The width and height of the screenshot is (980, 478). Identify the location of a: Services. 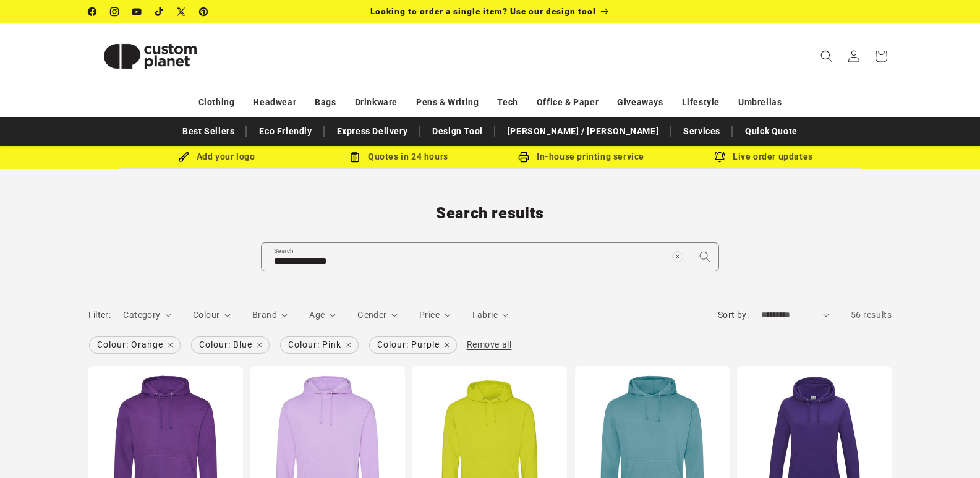
(702, 131).